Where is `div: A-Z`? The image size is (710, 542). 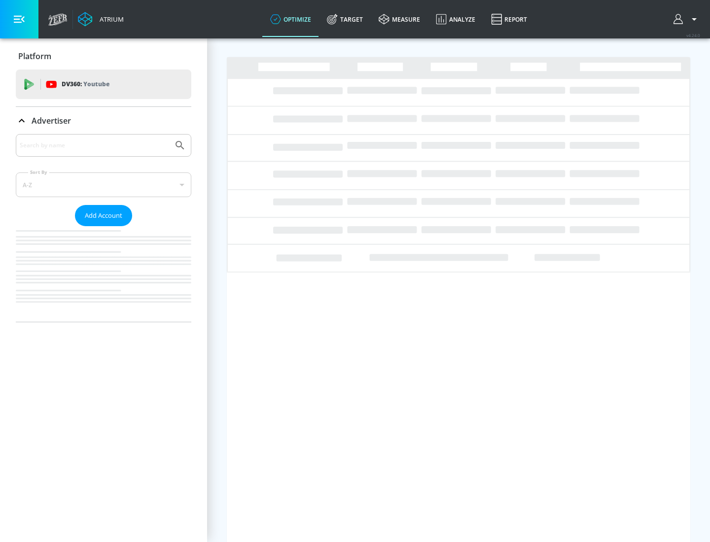 div: A-Z is located at coordinates (104, 185).